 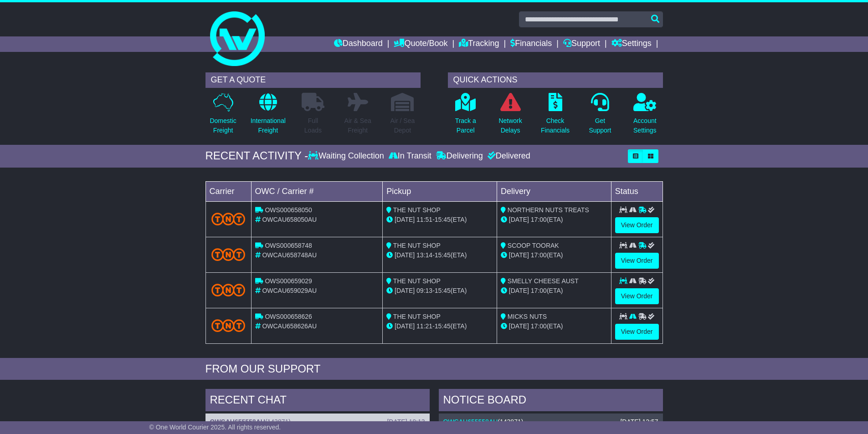 What do you see at coordinates (466, 116) in the screenshot?
I see `a: Track aParcel` at bounding box center [466, 116].